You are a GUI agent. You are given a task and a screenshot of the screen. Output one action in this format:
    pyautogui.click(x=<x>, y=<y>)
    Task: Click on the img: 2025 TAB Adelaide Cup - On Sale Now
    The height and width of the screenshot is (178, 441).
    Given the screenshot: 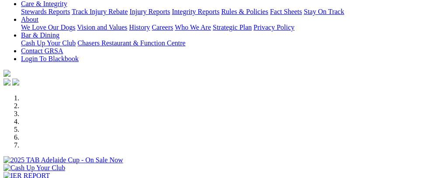 What is the action you would take?
    pyautogui.click(x=63, y=160)
    